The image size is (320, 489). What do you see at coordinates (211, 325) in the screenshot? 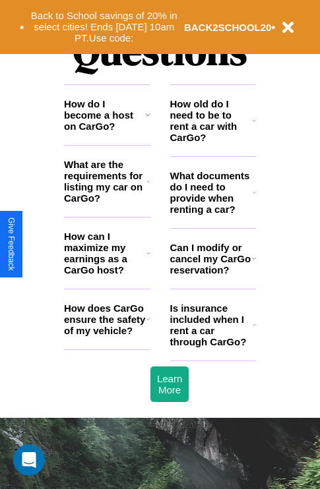
I see `h3: Is insurance included when I rent a car through CarGo?` at bounding box center [211, 325].